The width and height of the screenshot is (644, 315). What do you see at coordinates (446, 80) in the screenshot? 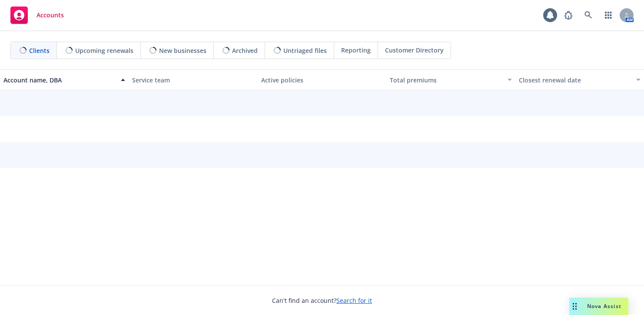
I see `div: Total premiums` at bounding box center [446, 80].